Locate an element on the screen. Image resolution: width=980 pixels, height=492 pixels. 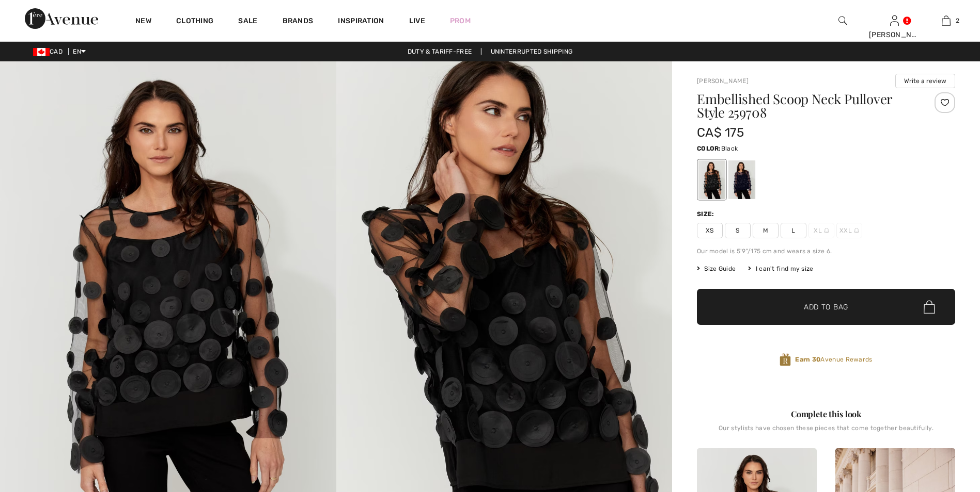
span: Black is located at coordinates (729, 149).